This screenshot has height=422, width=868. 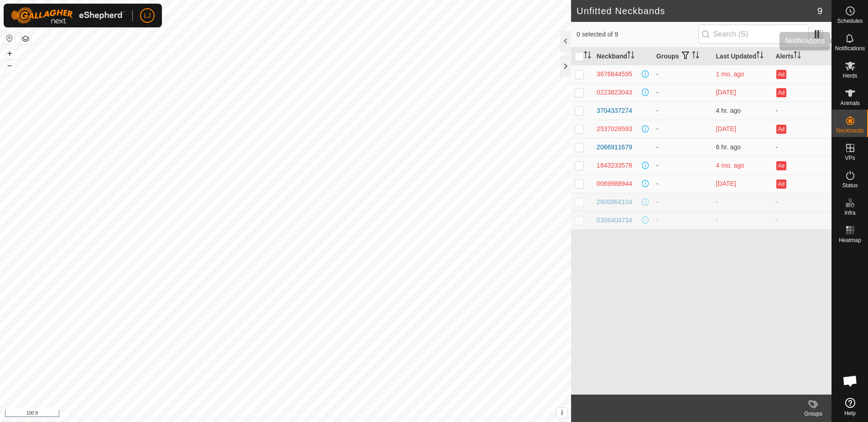 What do you see at coordinates (562, 412) in the screenshot?
I see `span: i` at bounding box center [562, 412].